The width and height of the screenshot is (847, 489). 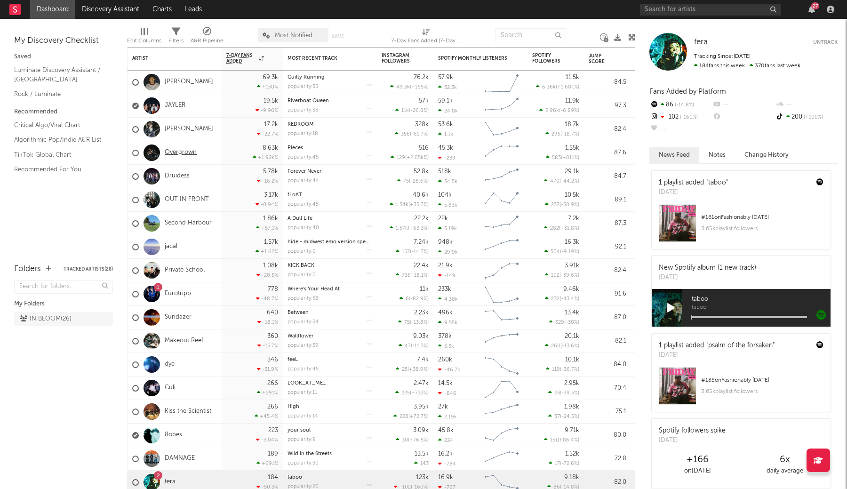 I want to click on div: 104k, so click(x=444, y=195).